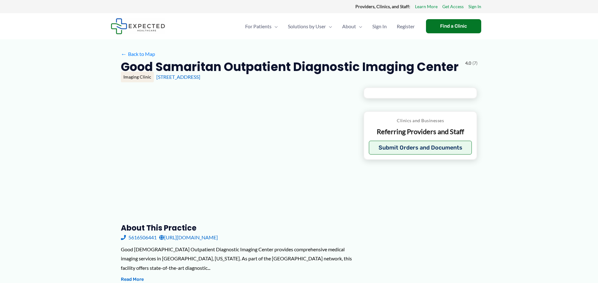 The image size is (598, 283). What do you see at coordinates (383, 6) in the screenshot?
I see `strong: Providers, Clinics, and Staff:` at bounding box center [383, 6].